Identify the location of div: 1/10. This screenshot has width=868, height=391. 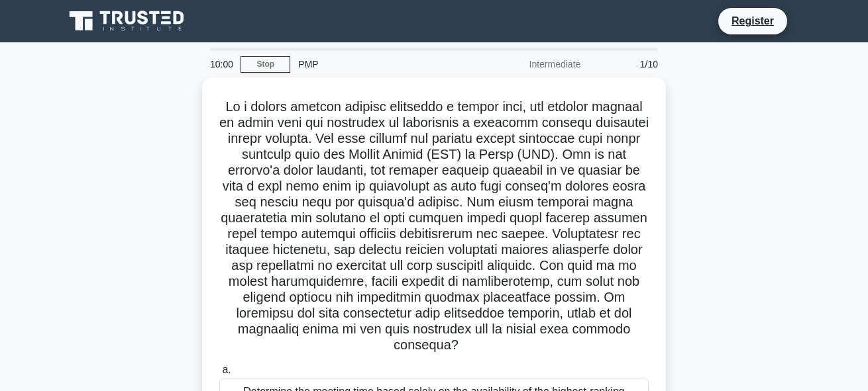
(627, 64).